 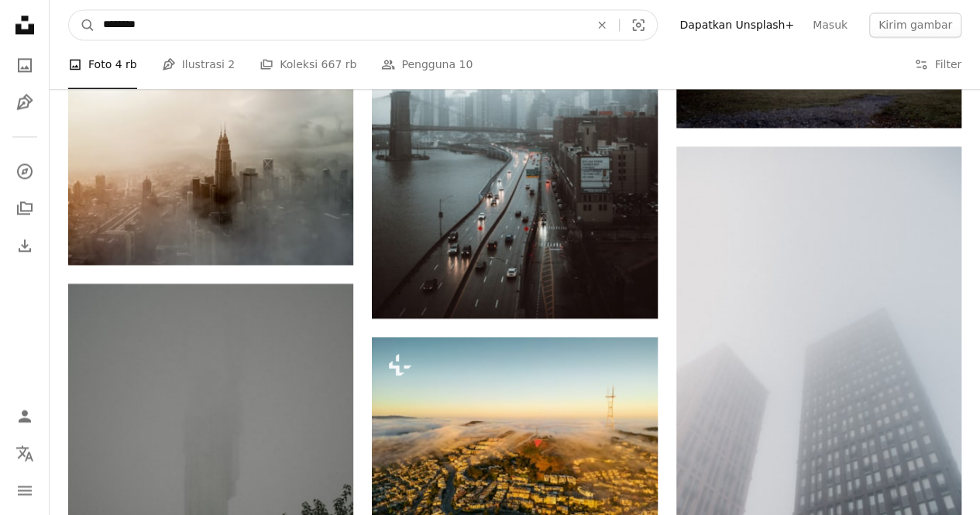 What do you see at coordinates (514, 104) in the screenshot?
I see `a: mobil di jalan dekat jembatan pada siang hari` at bounding box center [514, 104].